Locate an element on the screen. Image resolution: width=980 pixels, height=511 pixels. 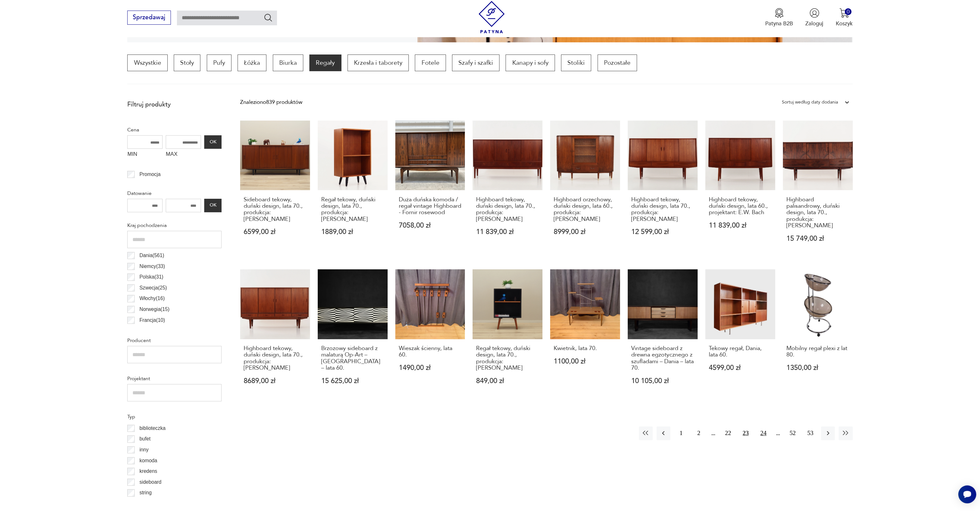
p: 1889,00 zł is located at coordinates (353, 232).